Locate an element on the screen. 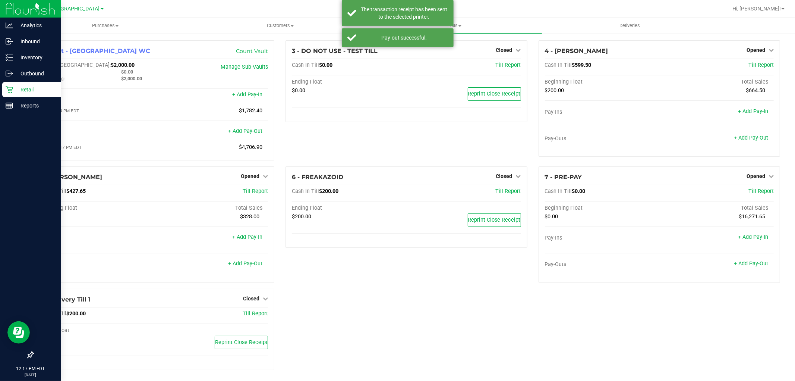 The width and height of the screenshot is (795, 381). inline-svg: Analytics is located at coordinates (9, 25).